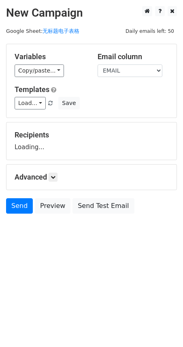  Describe the element at coordinates (32, 89) in the screenshot. I see `a: Templates` at that location.